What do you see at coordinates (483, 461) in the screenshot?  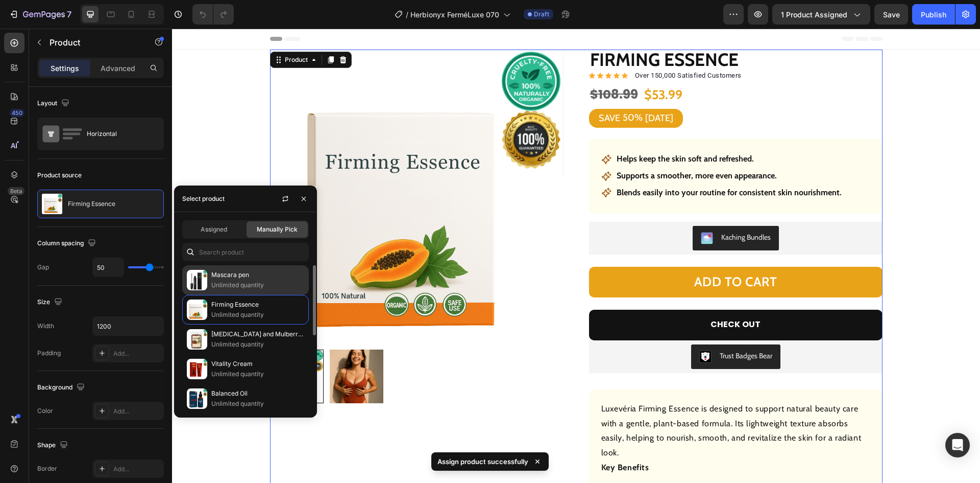 I see `p: Assign product successfully` at bounding box center [483, 461].